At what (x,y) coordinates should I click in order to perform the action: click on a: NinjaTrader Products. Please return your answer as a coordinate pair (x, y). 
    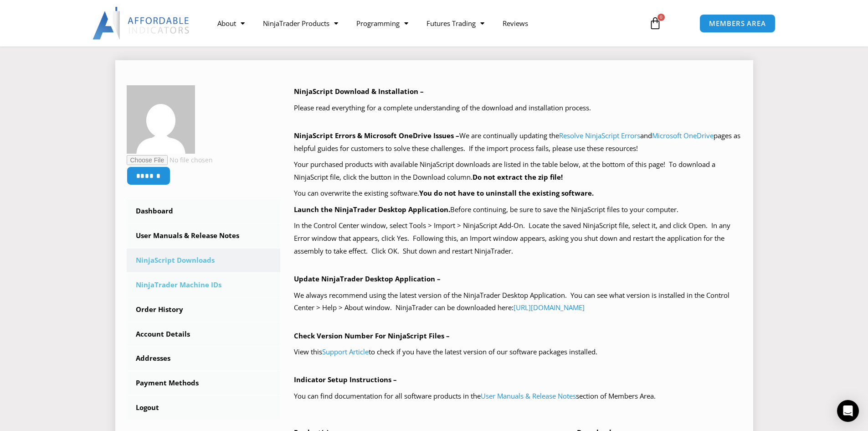
    Looking at the image, I should click on (301, 23).